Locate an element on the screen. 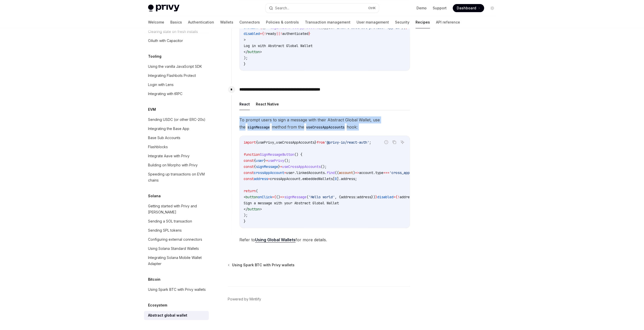 The image size is (644, 330). a: Integrating Solana Mobile Wallet Adapter is located at coordinates (176, 261).